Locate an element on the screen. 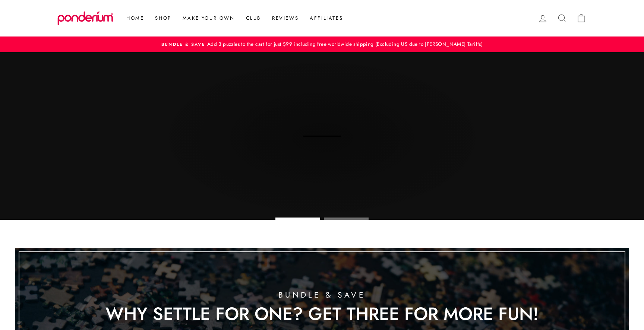 The width and height of the screenshot is (644, 330). a: Shop is located at coordinates (163, 18).